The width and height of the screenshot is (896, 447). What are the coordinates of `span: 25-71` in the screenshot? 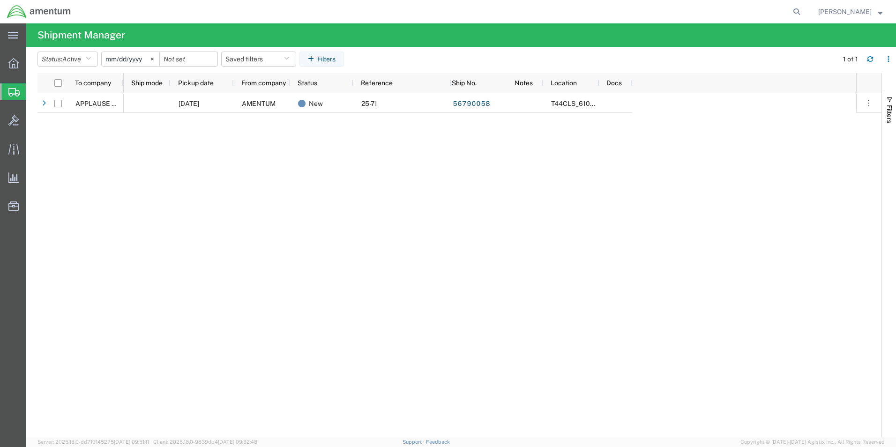 It's located at (369, 104).